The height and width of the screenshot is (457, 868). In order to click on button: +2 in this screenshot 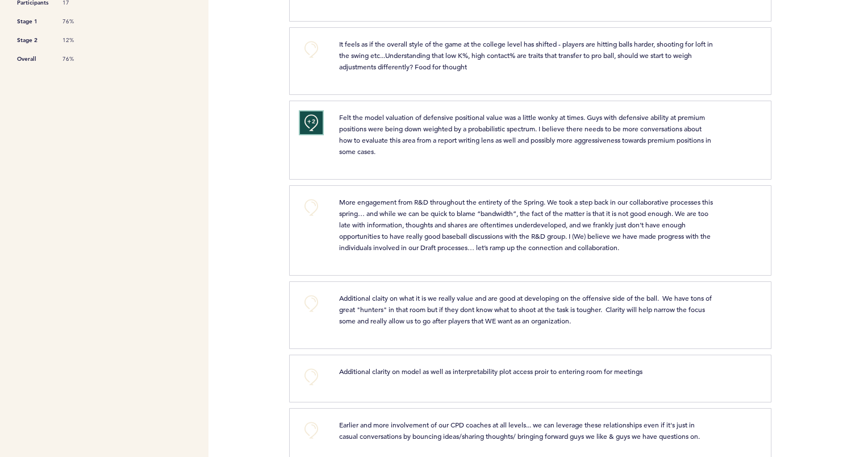, I will do `click(311, 122)`.